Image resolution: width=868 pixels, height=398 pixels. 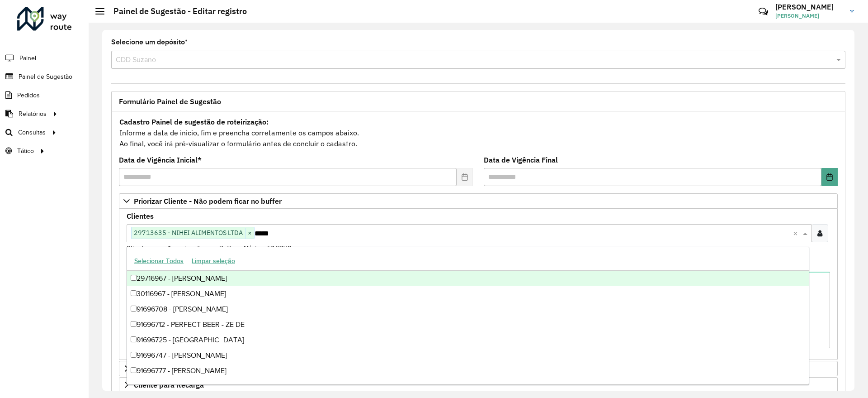 What do you see at coordinates (479, 284) in the screenshot?
I see `div: Priorizar Cliente - Não podem ficar no buffer` at bounding box center [479, 284].